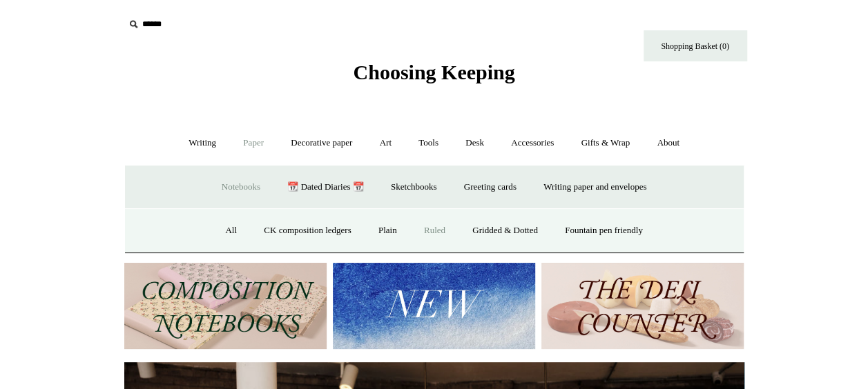 The width and height of the screenshot is (868, 389). I want to click on a: All, so click(230, 230).